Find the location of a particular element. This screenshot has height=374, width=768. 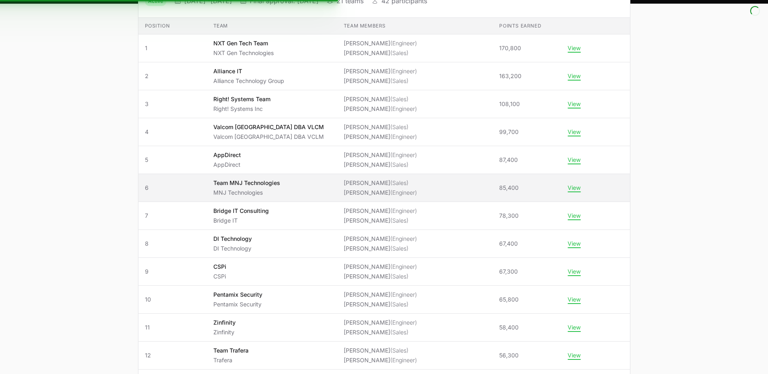

th: Team members is located at coordinates (415, 26).